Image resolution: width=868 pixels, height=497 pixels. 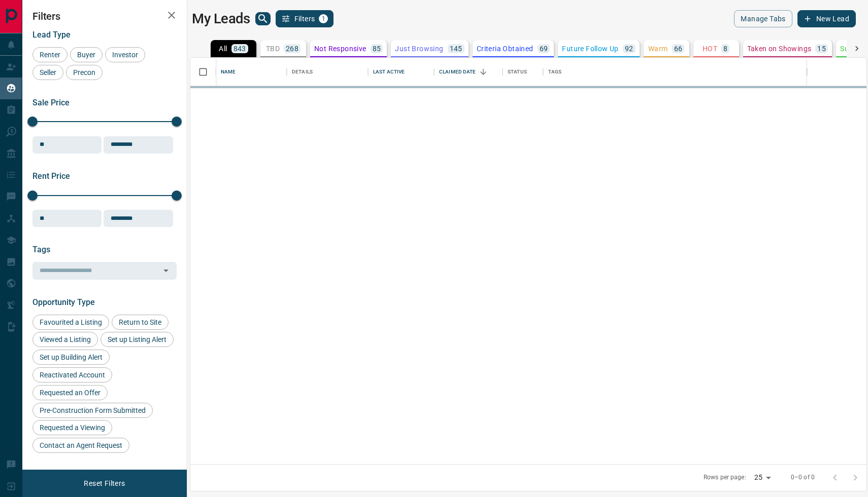 What do you see at coordinates (826, 18) in the screenshot?
I see `button: New Lead` at bounding box center [826, 18].